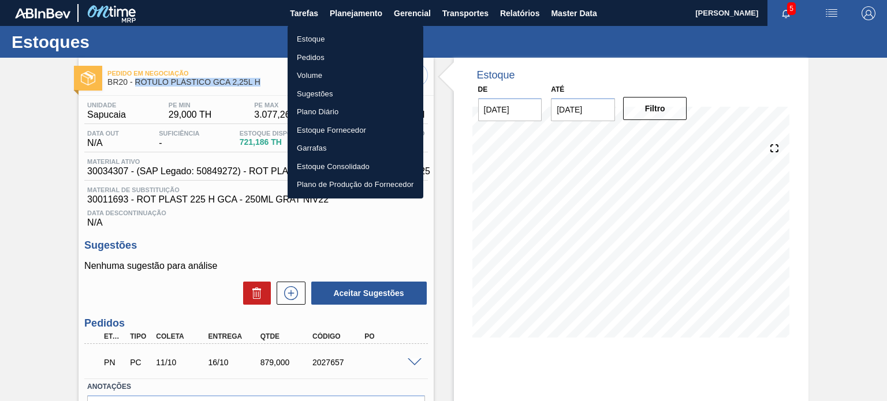 This screenshot has width=887, height=401. Describe the element at coordinates (355, 39) in the screenshot. I see `li: Estoque` at that location.